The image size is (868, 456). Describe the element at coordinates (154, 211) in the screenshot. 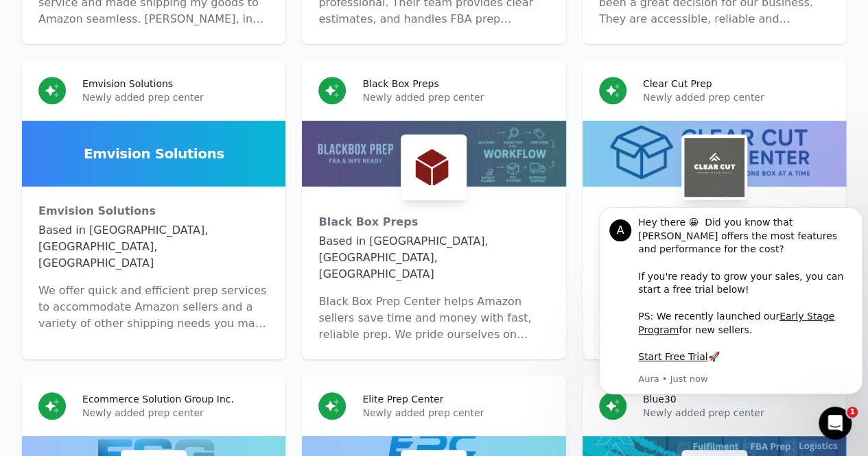

I see `div: Emvision Solutions` at that location.